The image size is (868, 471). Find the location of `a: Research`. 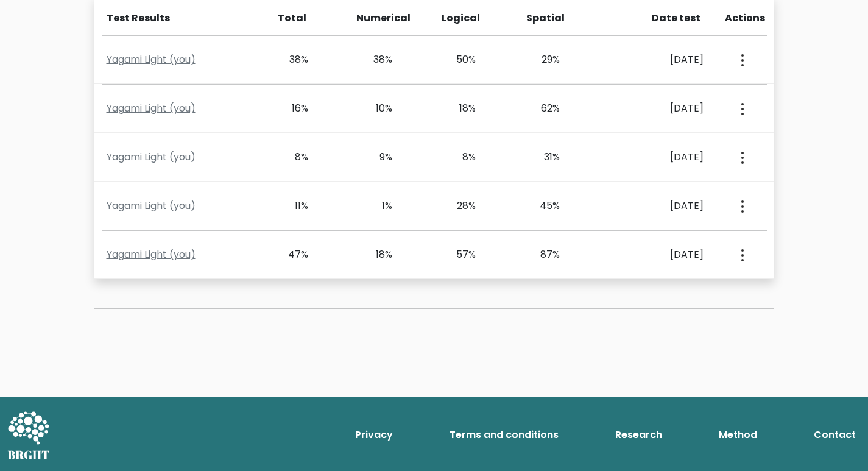

a: Research is located at coordinates (638, 435).